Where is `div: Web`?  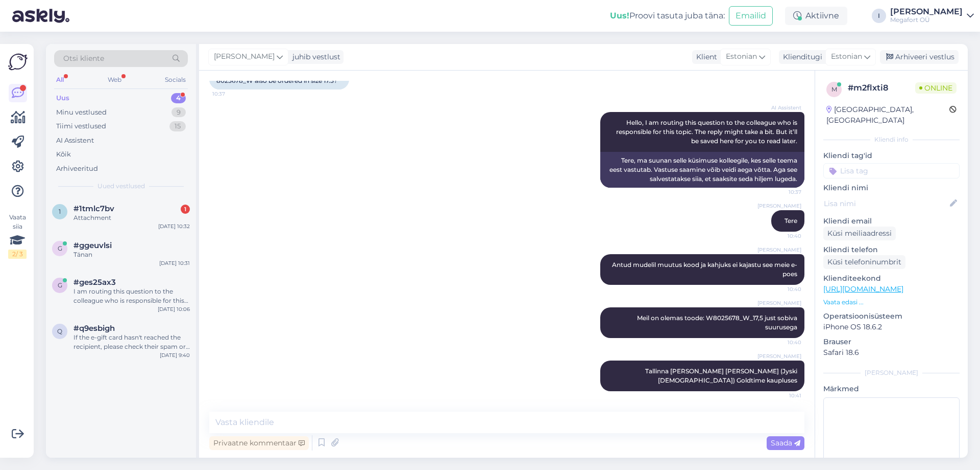
div: Web is located at coordinates (114, 80).